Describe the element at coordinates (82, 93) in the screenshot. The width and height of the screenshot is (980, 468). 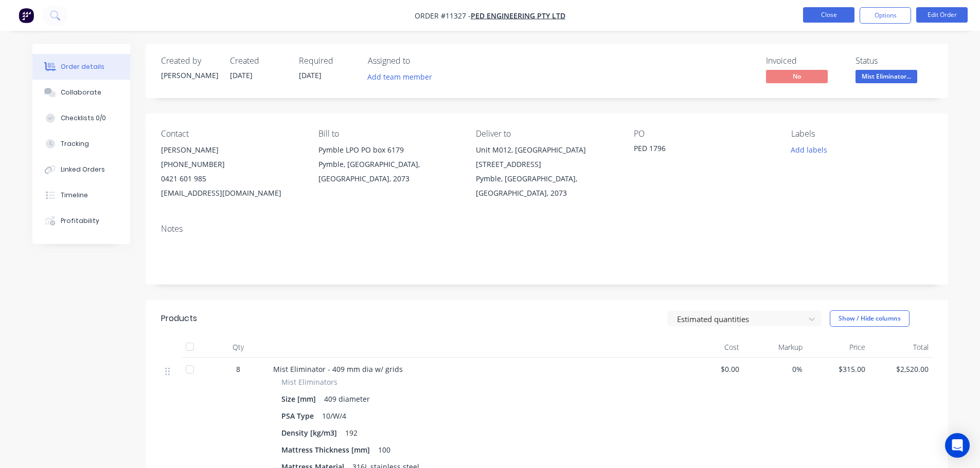
I see `button: Collaborate` at that location.